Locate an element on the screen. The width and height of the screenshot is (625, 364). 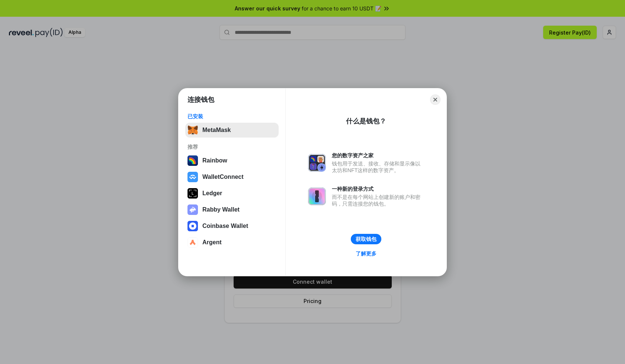
h1: 连接钱包 is located at coordinates (201, 100).